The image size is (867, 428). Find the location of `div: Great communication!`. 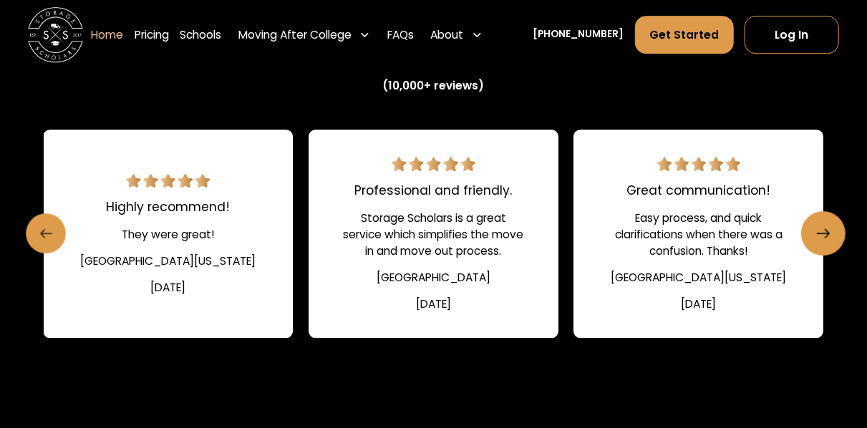

div: Great communication! is located at coordinates (699, 191).